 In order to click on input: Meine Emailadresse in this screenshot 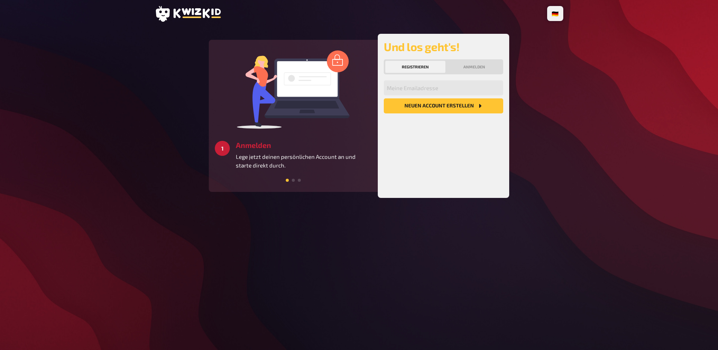, I will do `click(444, 88)`.